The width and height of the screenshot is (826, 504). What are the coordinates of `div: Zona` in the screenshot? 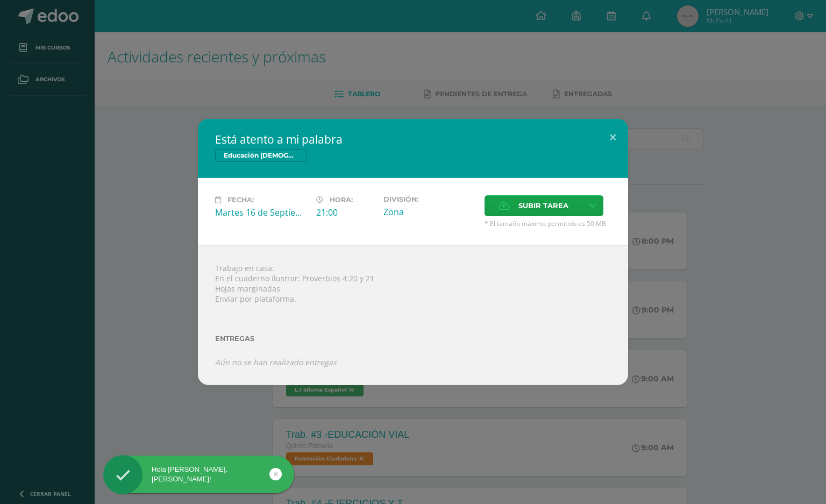 It's located at (430, 212).